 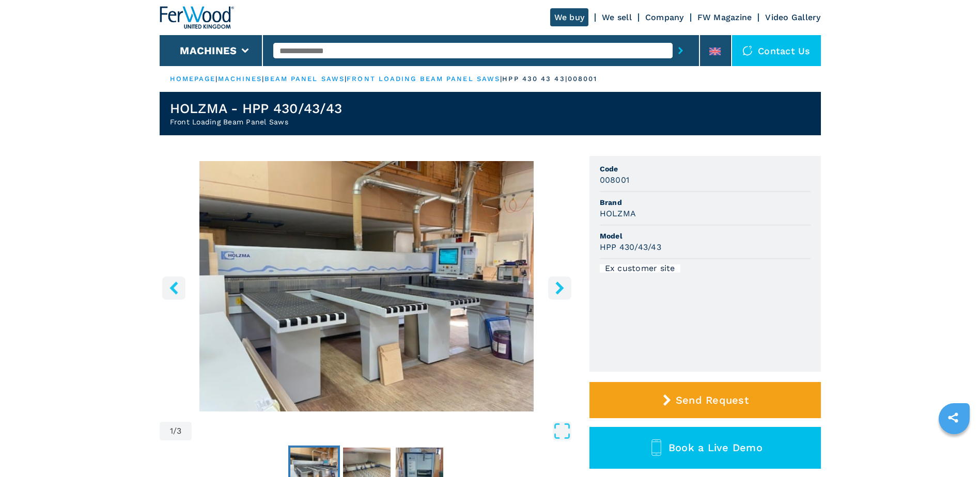 What do you see at coordinates (615, 180) in the screenshot?
I see `h3: 008001` at bounding box center [615, 180].